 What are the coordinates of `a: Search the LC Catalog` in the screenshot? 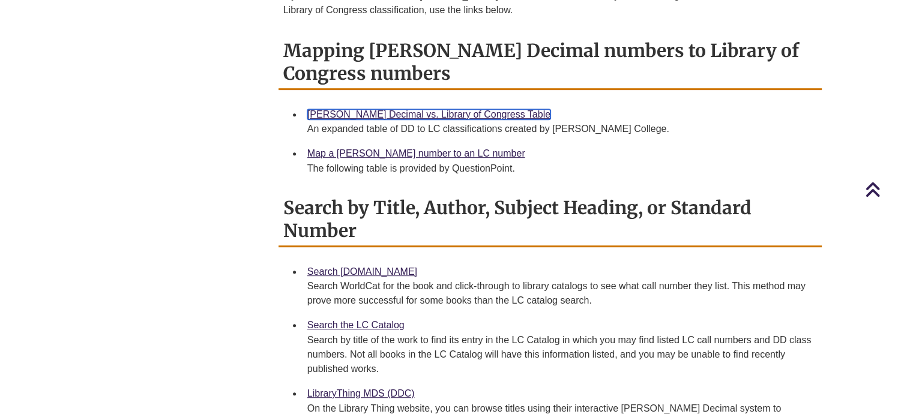 It's located at (356, 325).